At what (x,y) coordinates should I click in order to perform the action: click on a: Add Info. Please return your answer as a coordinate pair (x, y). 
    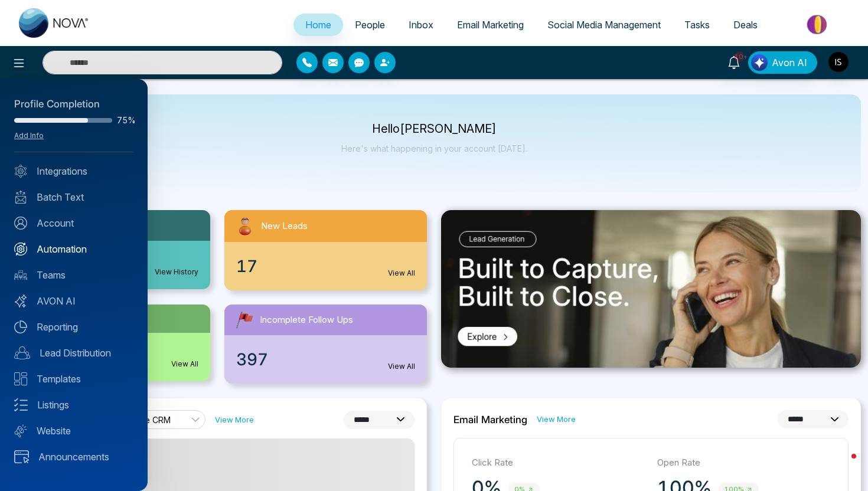
    Looking at the image, I should click on (29, 135).